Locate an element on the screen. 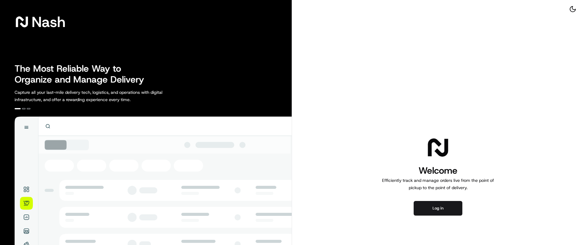 The width and height of the screenshot is (584, 245). span: Nash is located at coordinates (48, 22).